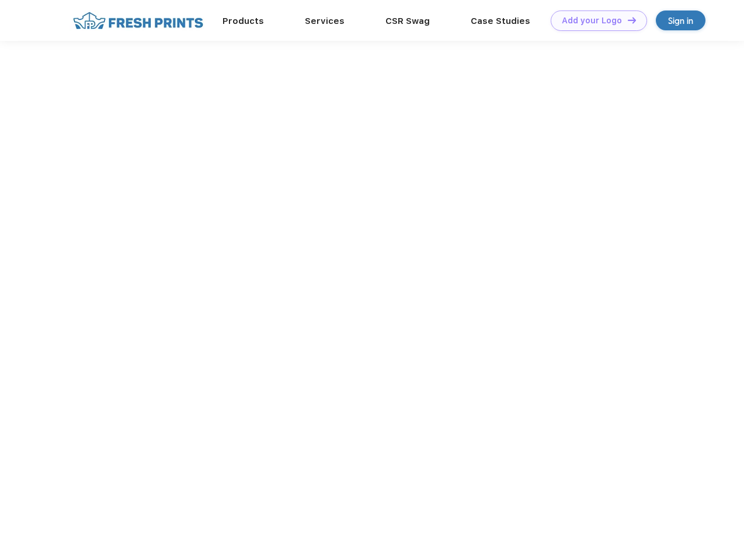 This screenshot has width=744, height=560. Describe the element at coordinates (680, 21) in the screenshot. I see `a: Sign in` at that location.